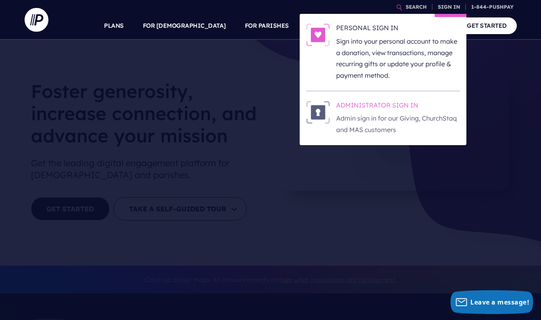 The height and width of the screenshot is (320, 541). Describe the element at coordinates (398, 124) in the screenshot. I see `p: Admin sign in for our Giving, ChurchStaq and MAS customers` at that location.